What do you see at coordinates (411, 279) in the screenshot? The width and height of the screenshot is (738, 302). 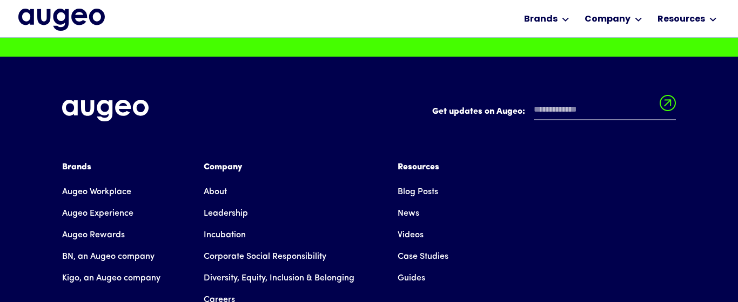 I see `a: Guides` at bounding box center [411, 279].